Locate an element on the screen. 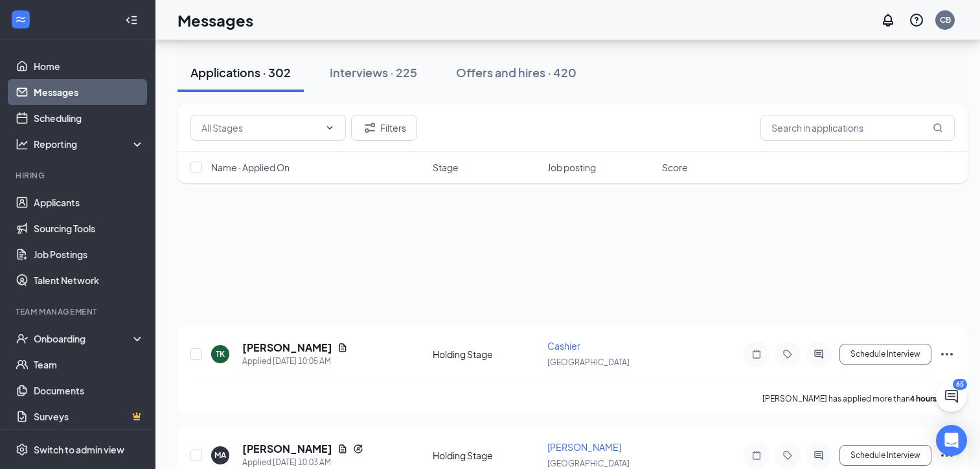  div: Hiring is located at coordinates (78, 175).